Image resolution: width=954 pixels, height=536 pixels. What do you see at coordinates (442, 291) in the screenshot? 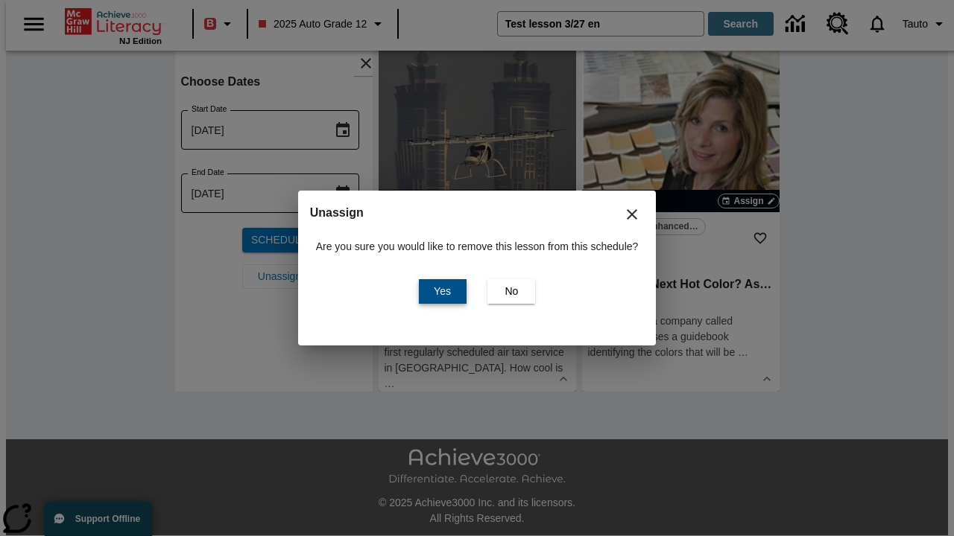
I see `span: Yes` at bounding box center [442, 291].